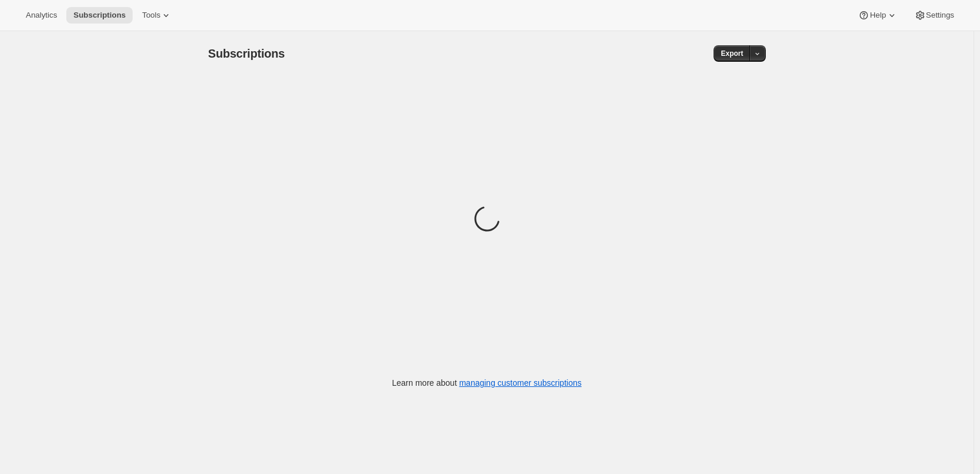  I want to click on p: Learn more about, so click(487, 382).